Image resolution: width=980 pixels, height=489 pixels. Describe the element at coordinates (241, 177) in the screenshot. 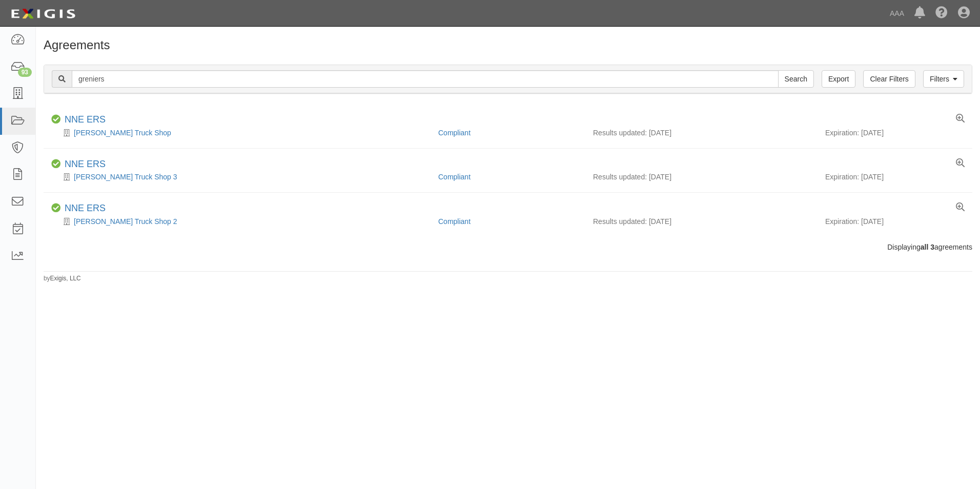

I see `div: Grenier's Truck Shop 3` at that location.